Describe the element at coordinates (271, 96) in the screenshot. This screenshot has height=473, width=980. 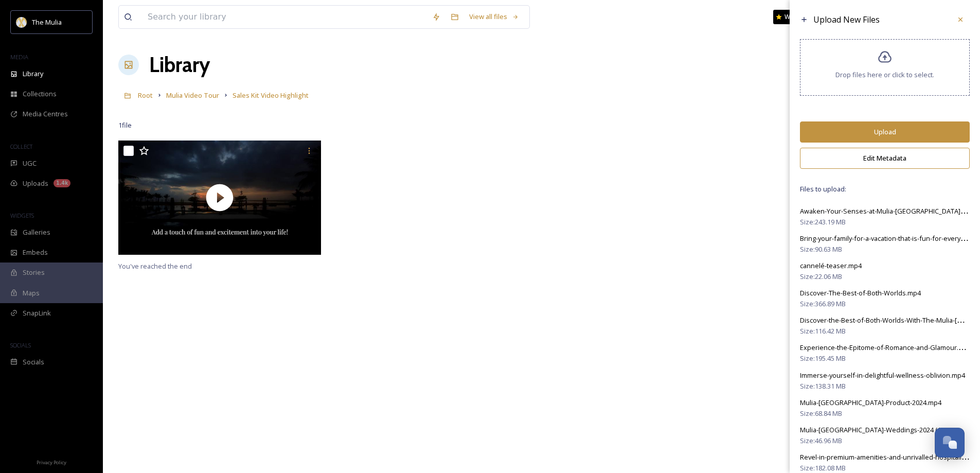
I see `span: Sales Kit Video Highlight` at that location.